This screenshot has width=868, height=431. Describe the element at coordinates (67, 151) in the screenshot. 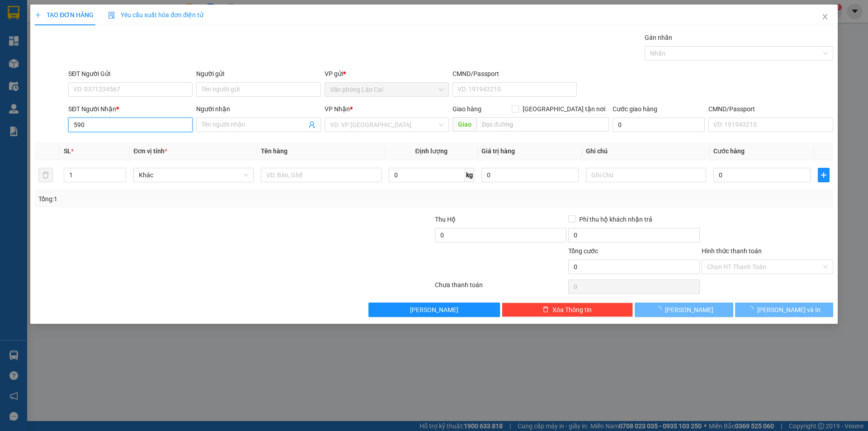

I see `span: SL` at that location.